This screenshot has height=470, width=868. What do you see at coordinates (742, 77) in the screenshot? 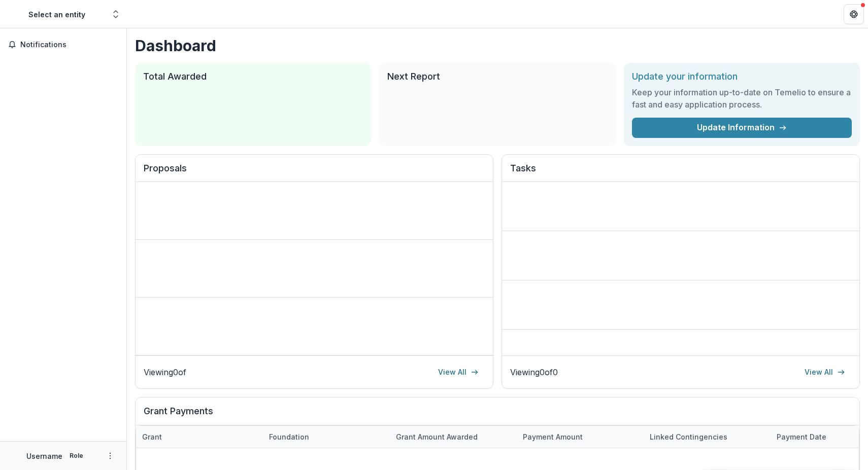
I see `h2: Update your information` at bounding box center [742, 77].